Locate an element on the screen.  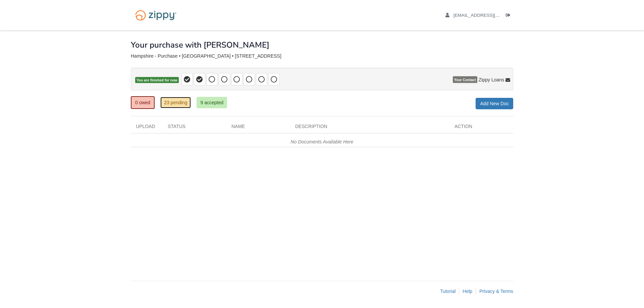
span: You are finished for now is located at coordinates (157, 80).